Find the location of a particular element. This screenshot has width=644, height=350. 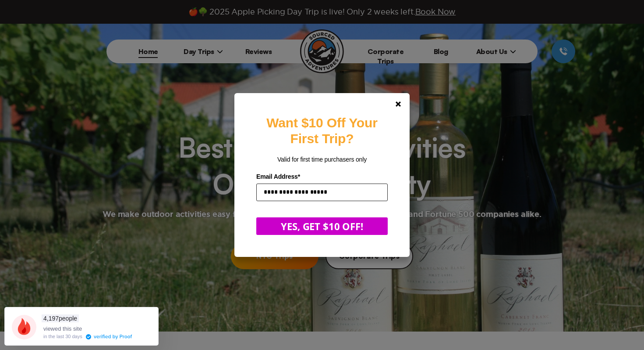

span: Valid for first time purchasers only is located at coordinates (322, 159).